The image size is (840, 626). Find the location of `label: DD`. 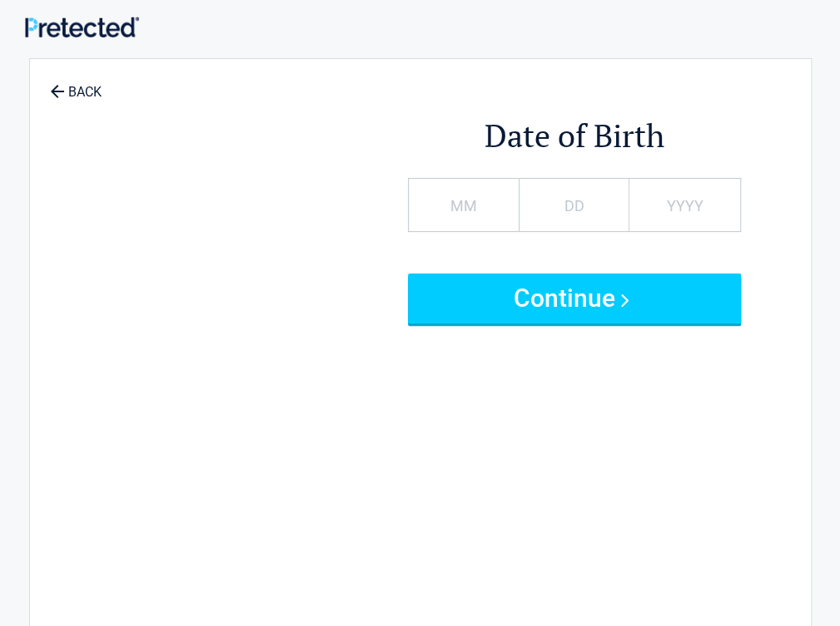

label: DD is located at coordinates (574, 206).